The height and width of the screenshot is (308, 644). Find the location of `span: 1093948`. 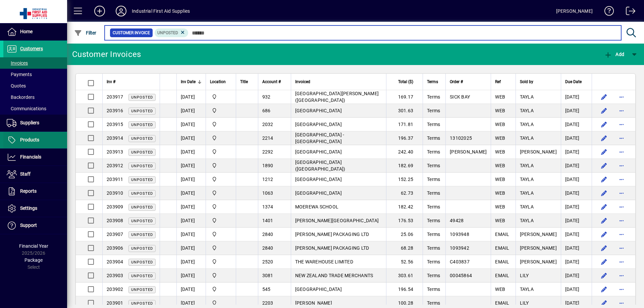

span: 1093948 is located at coordinates (460, 235).